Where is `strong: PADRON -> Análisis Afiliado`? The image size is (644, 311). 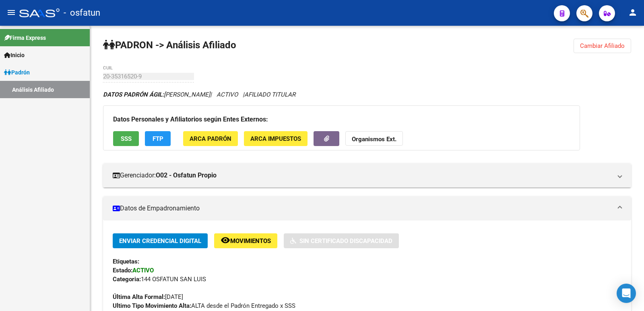
strong: PADRON -> Análisis Afiliado is located at coordinates (170, 45).